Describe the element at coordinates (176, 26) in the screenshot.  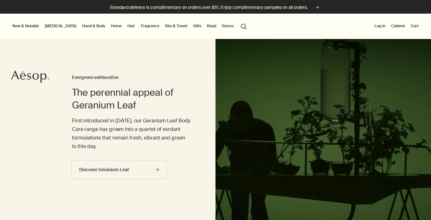
I see `a: Kits & Travel` at that location.